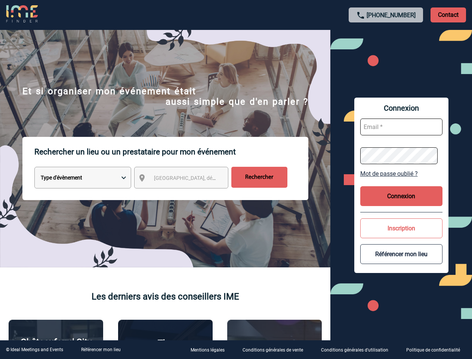 The width and height of the screenshot is (472, 359). I want to click on a: Conditions générales de vente, so click(276, 350).